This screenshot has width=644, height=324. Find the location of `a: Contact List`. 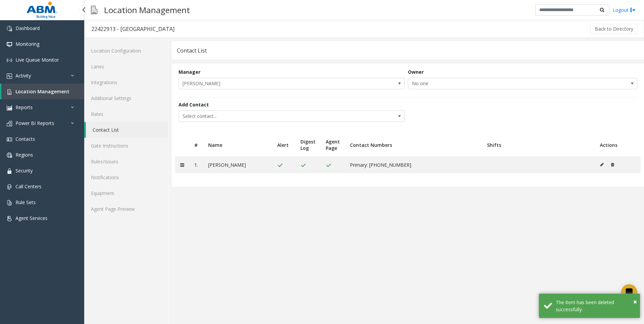

a: Contact List is located at coordinates (127, 130).